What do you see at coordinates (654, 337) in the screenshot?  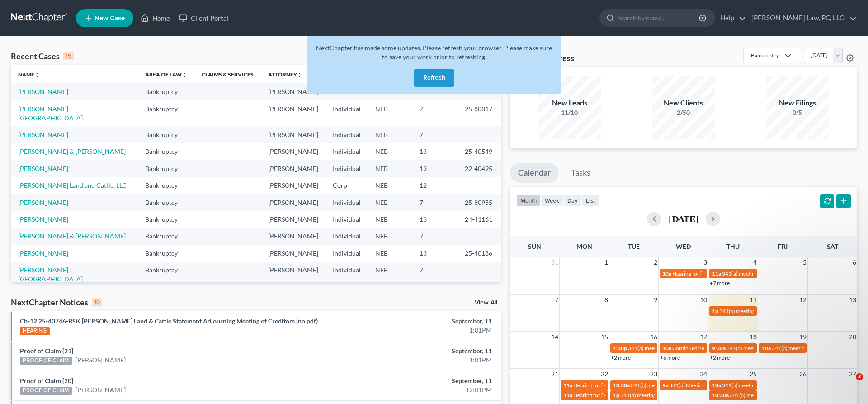 I see `span: 16` at bounding box center [654, 337].